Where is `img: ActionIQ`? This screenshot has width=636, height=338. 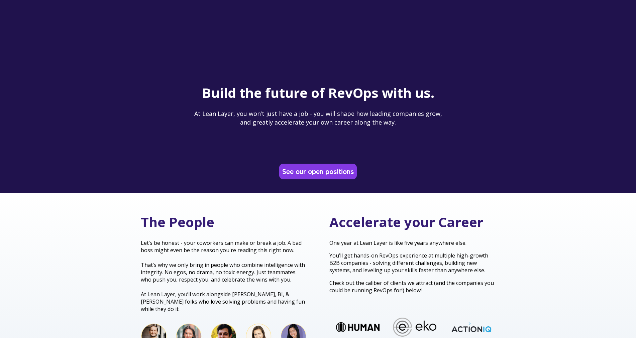 img: ActionIQ is located at coordinates (469, 328).